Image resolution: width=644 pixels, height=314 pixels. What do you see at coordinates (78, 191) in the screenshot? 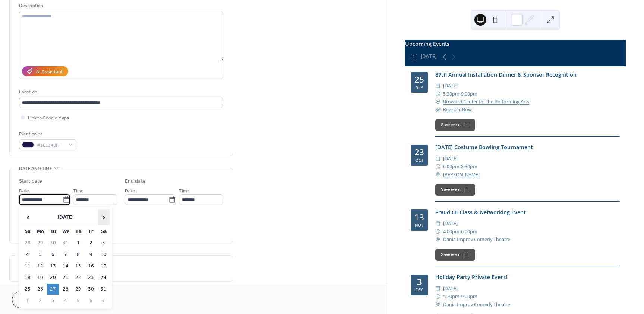
I see `span: Time` at bounding box center [78, 191].